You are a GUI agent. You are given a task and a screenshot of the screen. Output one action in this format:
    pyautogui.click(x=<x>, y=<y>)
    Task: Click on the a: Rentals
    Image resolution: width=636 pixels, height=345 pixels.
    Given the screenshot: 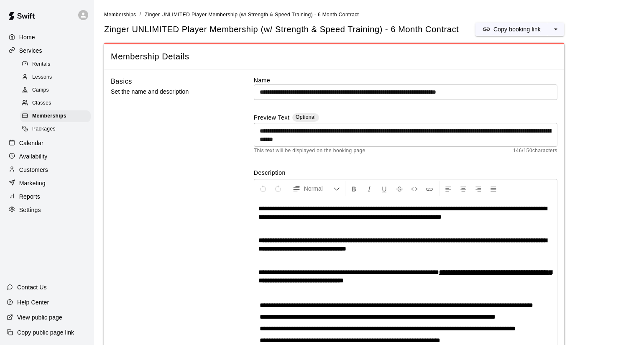 What is the action you would take?
    pyautogui.click(x=57, y=64)
    